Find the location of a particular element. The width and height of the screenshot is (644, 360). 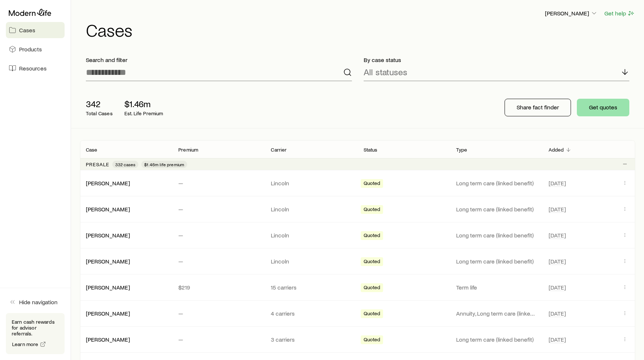

p: Total Cases is located at coordinates (100, 113).